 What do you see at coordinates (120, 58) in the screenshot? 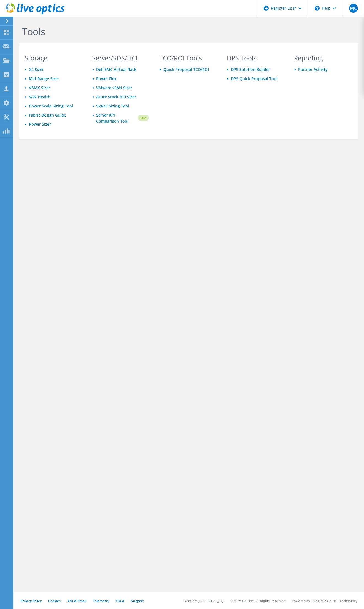
I see `h3: Server/SDS/HCI` at bounding box center [120, 58].